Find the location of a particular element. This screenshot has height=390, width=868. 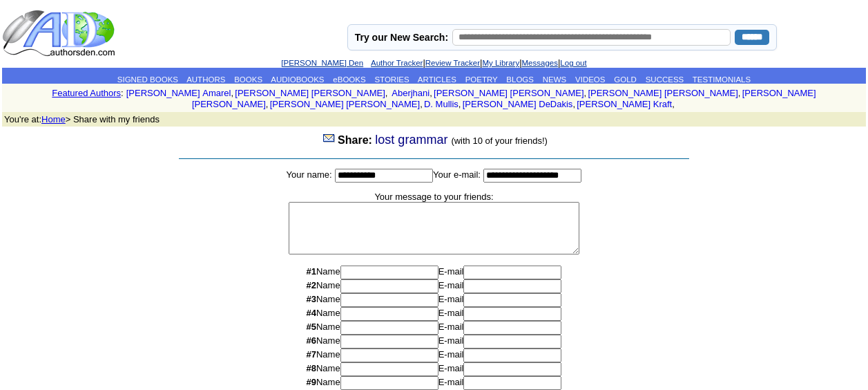

a: BLOGS is located at coordinates (520, 79).